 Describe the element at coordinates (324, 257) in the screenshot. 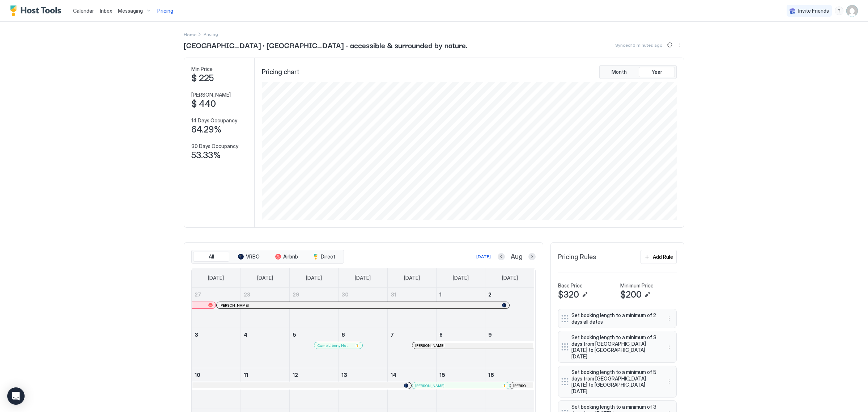

I see `button: Direct` at that location.